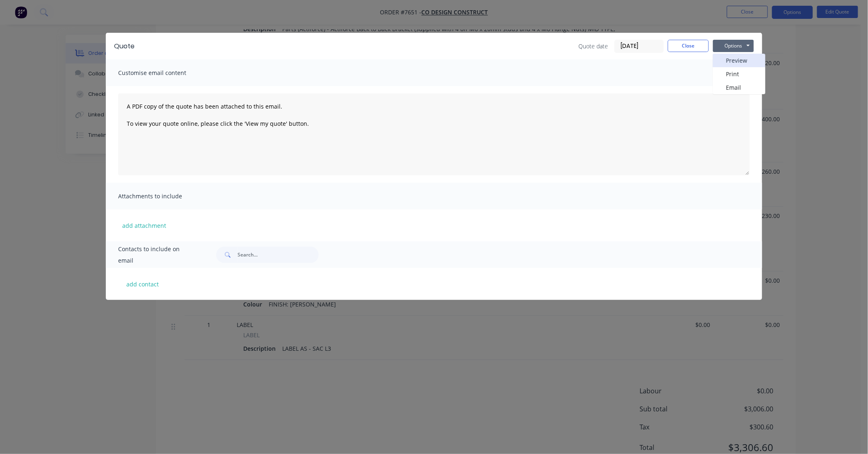  What do you see at coordinates (734, 46) in the screenshot?
I see `button: Options` at bounding box center [734, 46].